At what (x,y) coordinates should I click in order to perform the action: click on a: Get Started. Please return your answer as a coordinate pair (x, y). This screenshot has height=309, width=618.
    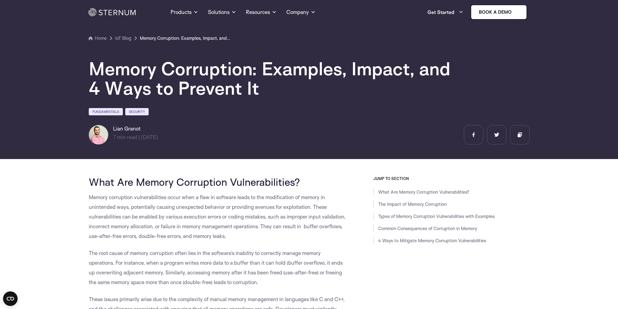
    Looking at the image, I should click on (445, 12).